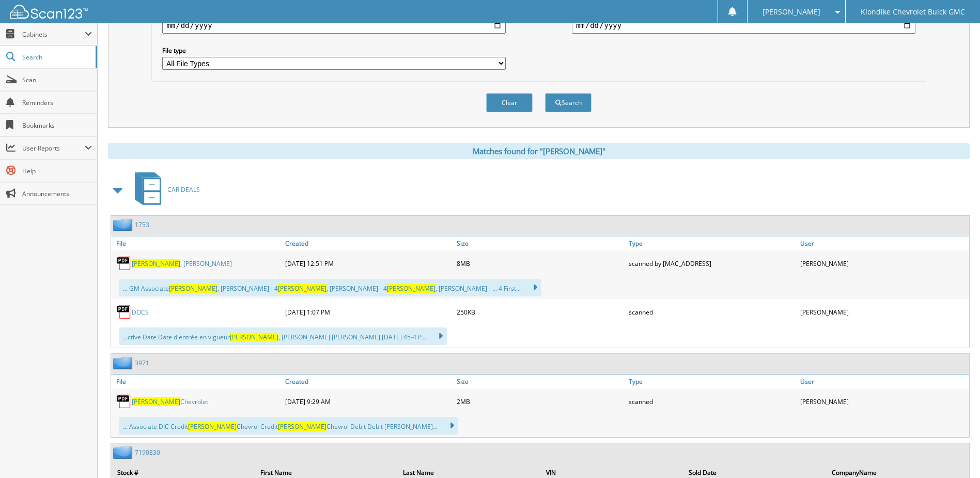 The height and width of the screenshot is (478, 980). What do you see at coordinates (57, 193) in the screenshot?
I see `span: Announcements` at bounding box center [57, 193].